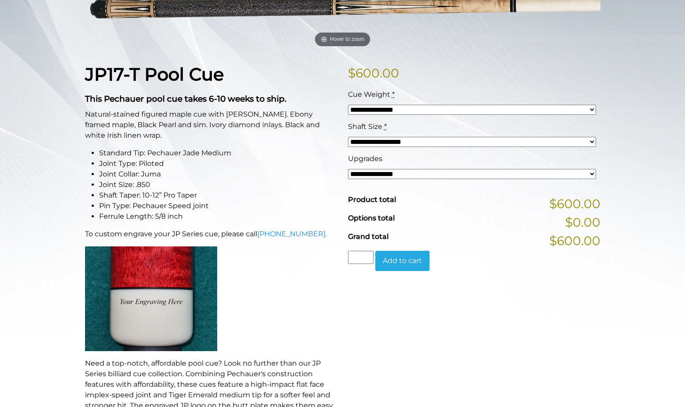 Image resolution: width=685 pixels, height=407 pixels. I want to click on span: $0.00, so click(583, 222).